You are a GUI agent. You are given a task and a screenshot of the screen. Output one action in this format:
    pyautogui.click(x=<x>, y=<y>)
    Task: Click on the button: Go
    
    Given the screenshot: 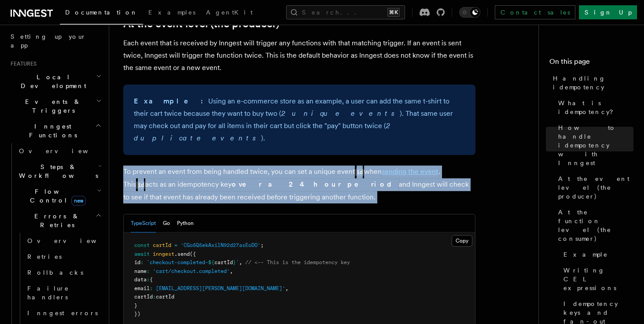 What is the action you would take?
    pyautogui.click(x=167, y=223)
    